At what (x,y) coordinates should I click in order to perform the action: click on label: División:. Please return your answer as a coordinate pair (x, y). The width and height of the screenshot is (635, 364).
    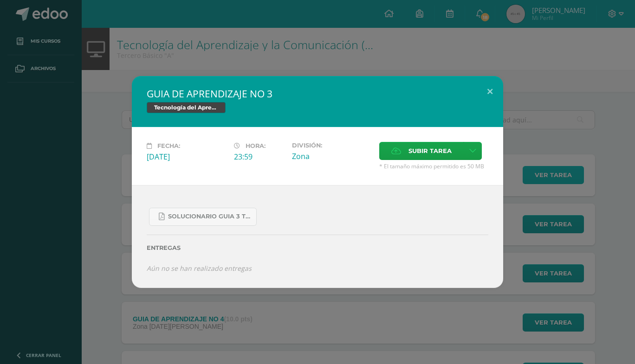
    Looking at the image, I should click on (332, 145).